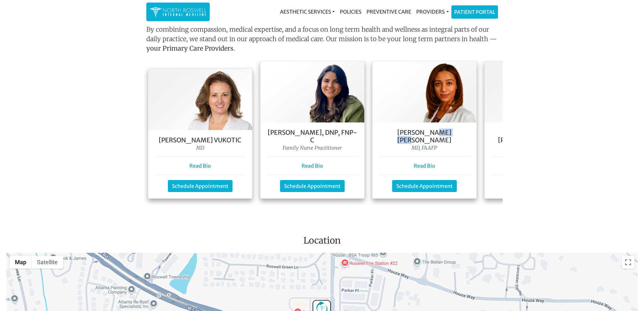  I want to click on p: By combining compassion, medical expertise, and a focus on long term health and wellness as integ..., so click(322, 41).